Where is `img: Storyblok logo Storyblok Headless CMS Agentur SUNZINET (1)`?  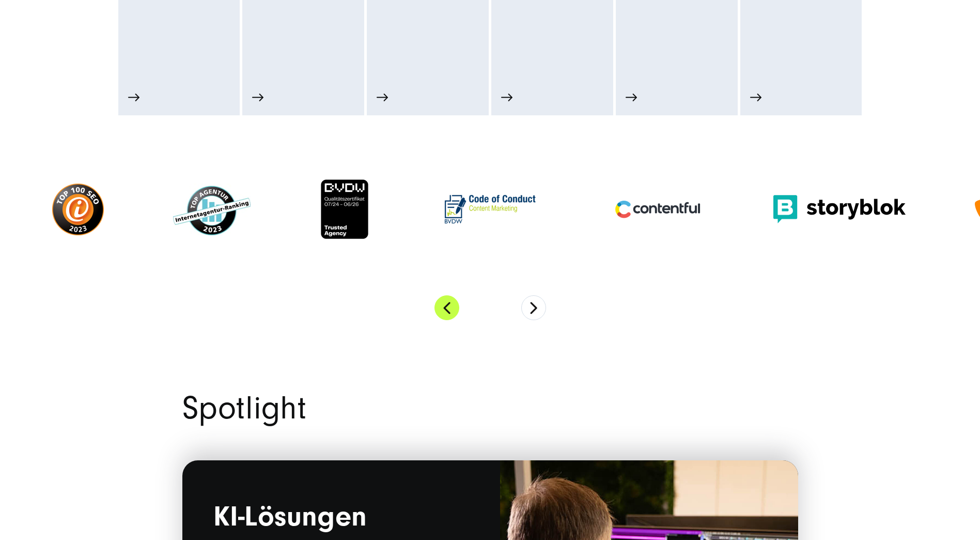
img: Storyblok logo Storyblok Headless CMS Agentur SUNZINET (1) is located at coordinates (839, 209).